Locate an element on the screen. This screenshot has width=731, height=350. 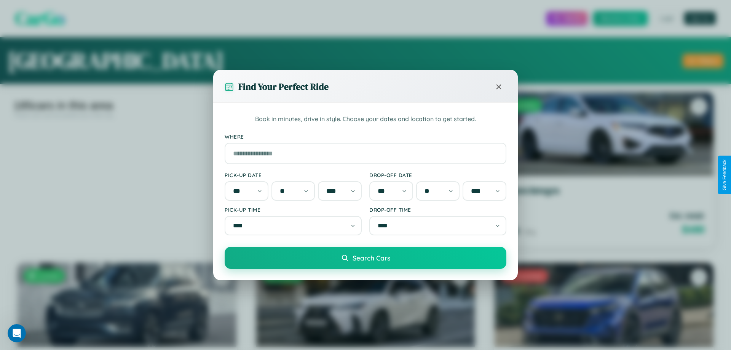
p: Book in minutes, drive in style. Choose your dates and location to get started. is located at coordinates (366, 119).